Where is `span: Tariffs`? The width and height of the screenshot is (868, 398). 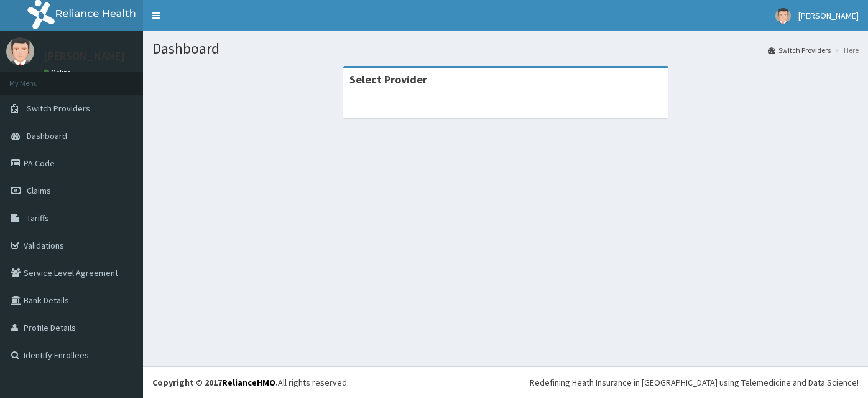 span: Tariffs is located at coordinates (38, 218).